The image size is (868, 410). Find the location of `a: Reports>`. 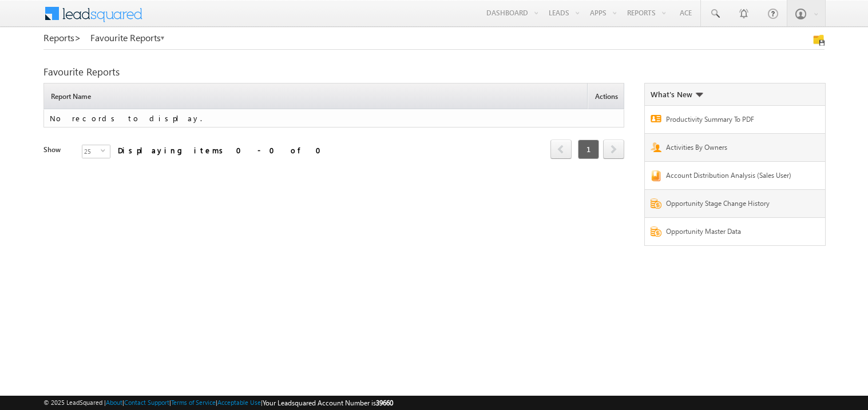

a: Reports> is located at coordinates (62, 38).